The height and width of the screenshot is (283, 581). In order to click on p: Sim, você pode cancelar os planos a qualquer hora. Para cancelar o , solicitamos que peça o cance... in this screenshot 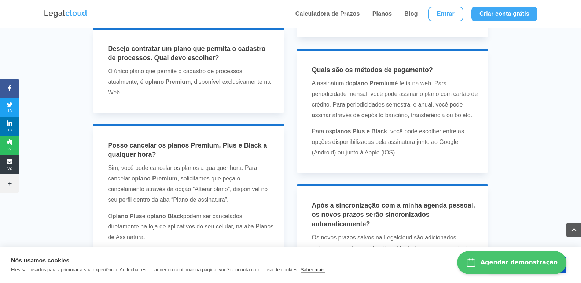, I will do `click(191, 187)`.